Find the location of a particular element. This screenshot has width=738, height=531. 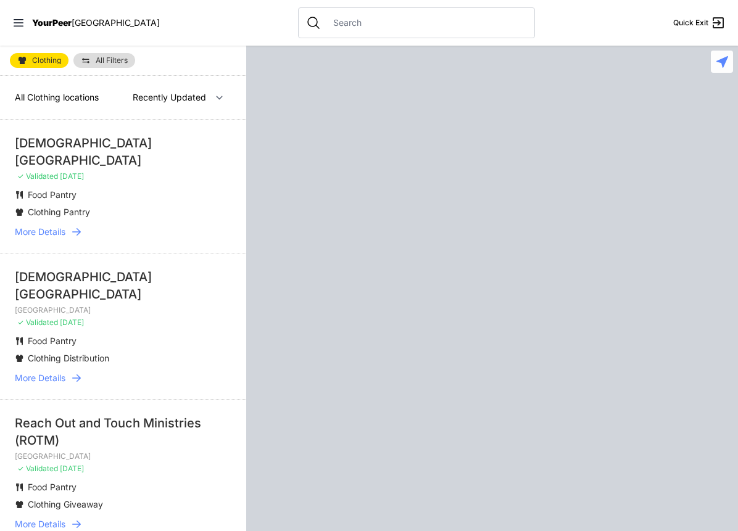

div: Reach Out and Touch Ministries (ROTM) is located at coordinates (123, 432).